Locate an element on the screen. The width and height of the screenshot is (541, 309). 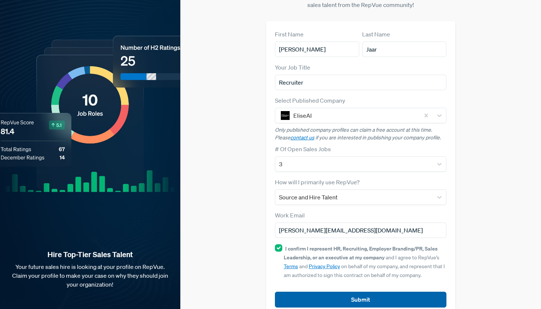
label: # Of Open Sales Jobs is located at coordinates (303, 149).